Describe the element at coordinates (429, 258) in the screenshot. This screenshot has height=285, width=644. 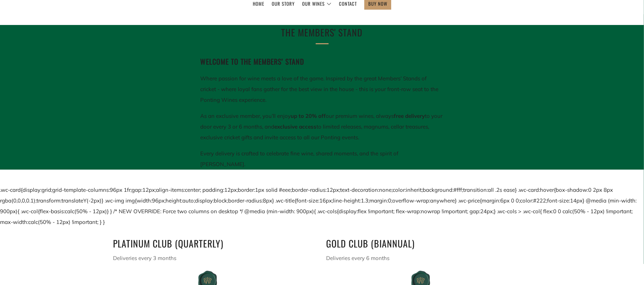
I see `p: Deliveries every 6 months` at that location.